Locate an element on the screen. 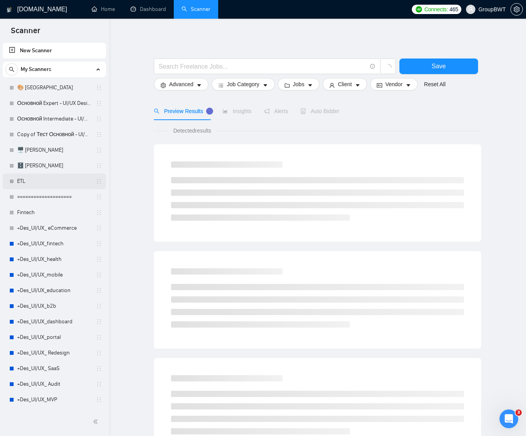 Image resolution: width=526 pixels, height=436 pixels. span: Connects: is located at coordinates (436, 9).